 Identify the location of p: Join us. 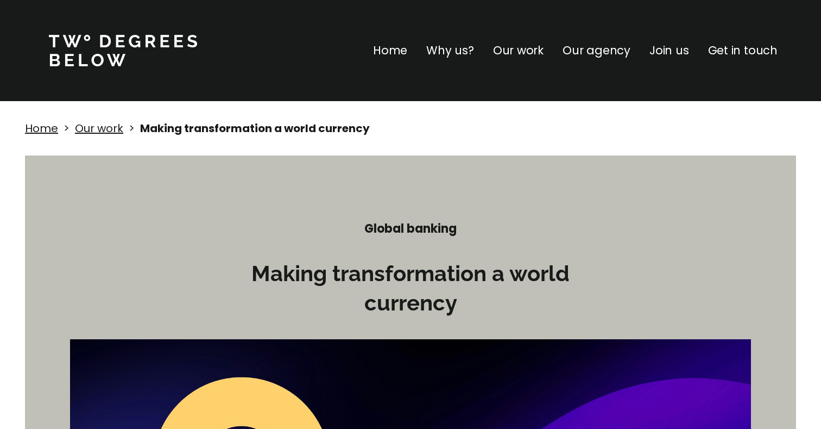
(669, 51).